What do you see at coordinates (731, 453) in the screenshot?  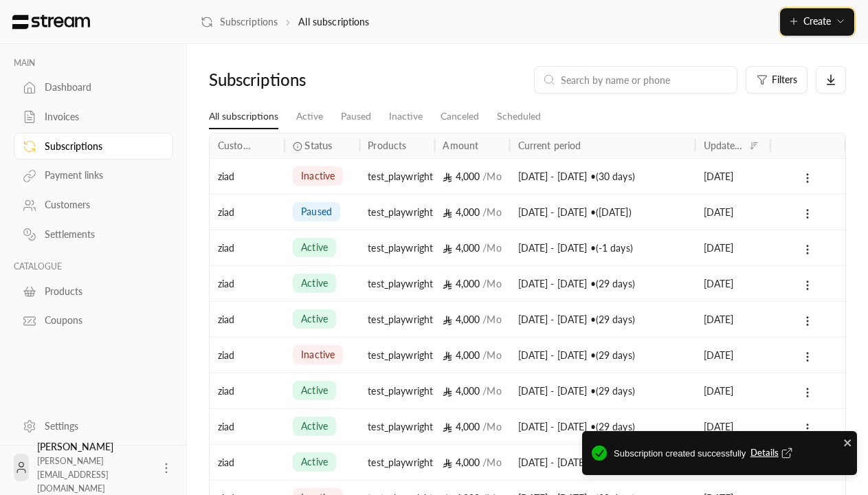 I see `span: Subscription created successfully` at bounding box center [731, 453].